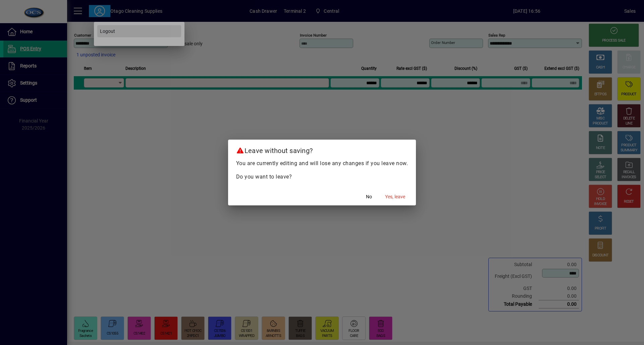 This screenshot has height=345, width=644. Describe the element at coordinates (395, 197) in the screenshot. I see `button: Yes, leave` at that location.